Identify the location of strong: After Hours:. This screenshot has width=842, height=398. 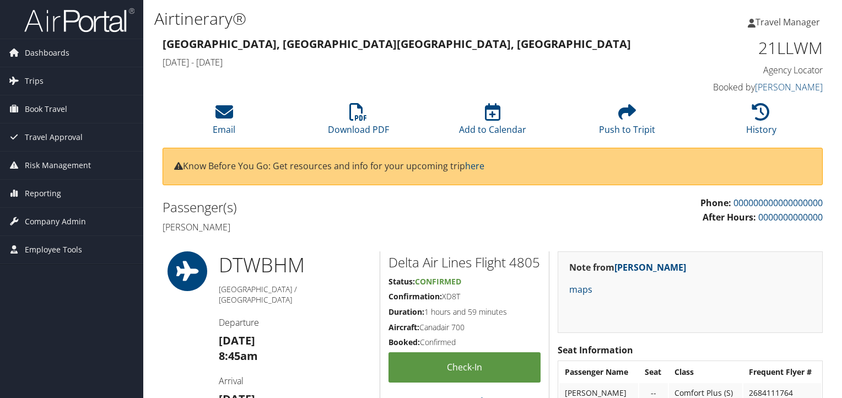
(729, 217).